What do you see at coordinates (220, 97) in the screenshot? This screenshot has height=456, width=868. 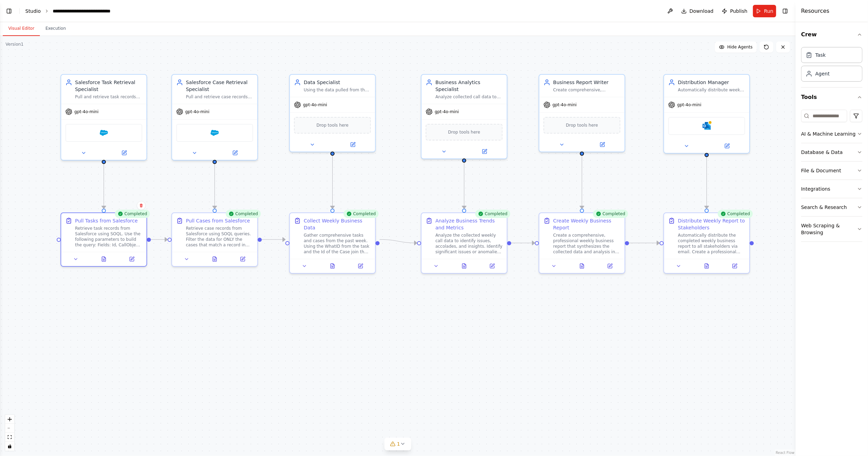 I see `div: Pull and retrieve case records from Salesforce using SOQL queries. Organize the data for analysis...` at bounding box center [220, 97].